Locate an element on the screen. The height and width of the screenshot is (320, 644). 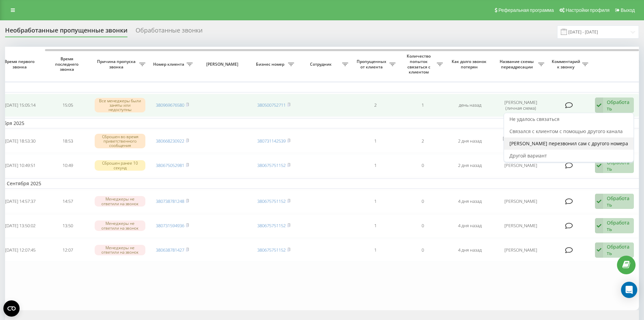
td: 15:05 is located at coordinates (67, 105).